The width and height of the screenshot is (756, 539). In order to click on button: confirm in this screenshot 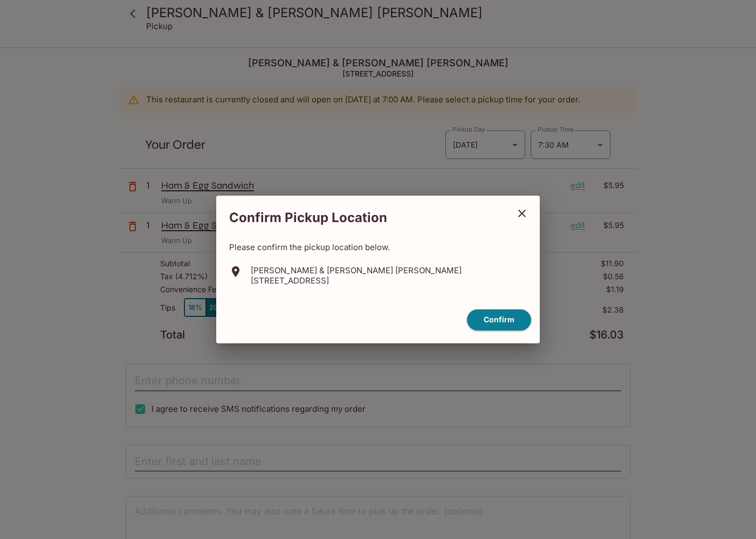, I will do `click(499, 319)`.